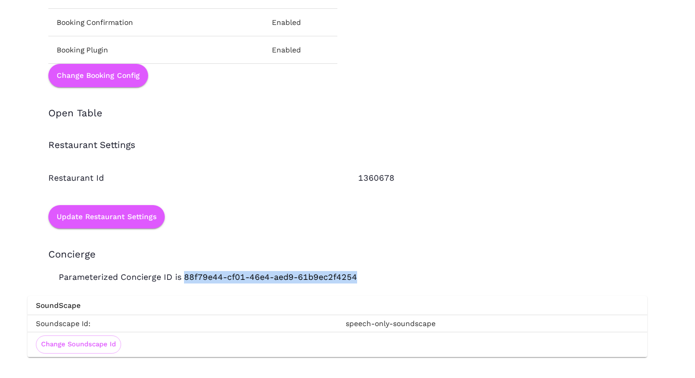 This screenshot has width=695, height=378. What do you see at coordinates (348, 145) in the screenshot?
I see `h4: Restaurant Settings` at bounding box center [348, 145].